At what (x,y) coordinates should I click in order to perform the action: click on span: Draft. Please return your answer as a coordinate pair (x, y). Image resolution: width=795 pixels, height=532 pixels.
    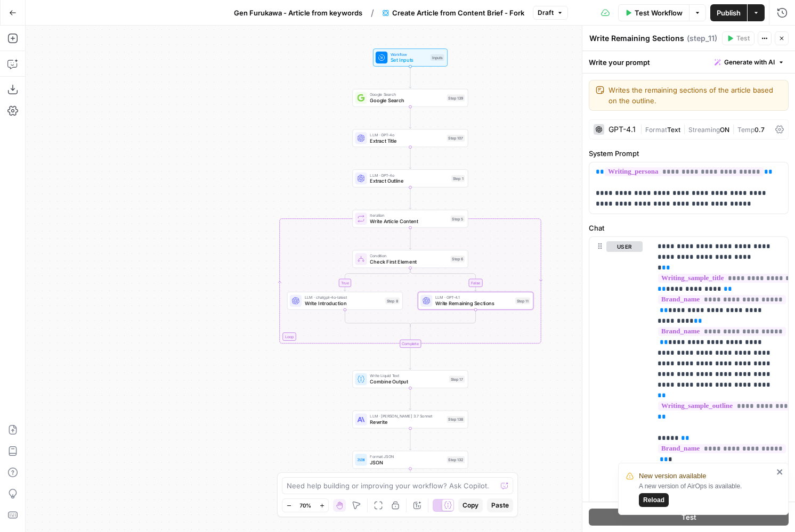
    Looking at the image, I should click on (546, 13).